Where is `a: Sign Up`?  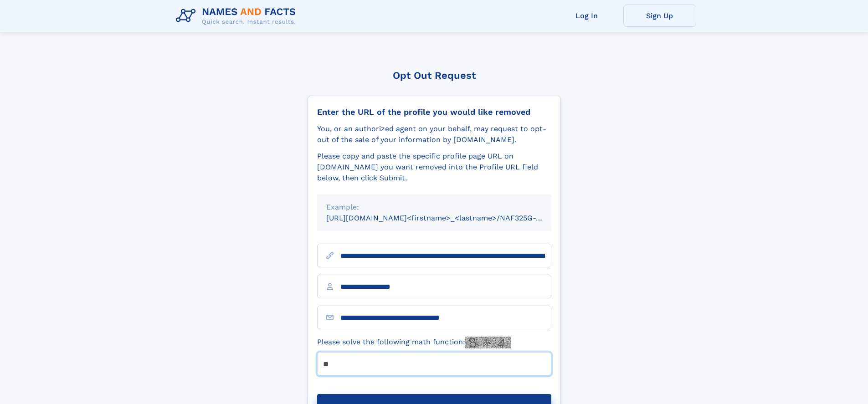
a: Sign Up is located at coordinates (660, 15).